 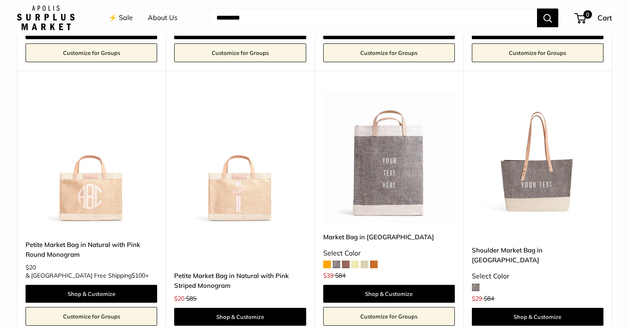 I want to click on a: About Us, so click(x=163, y=18).